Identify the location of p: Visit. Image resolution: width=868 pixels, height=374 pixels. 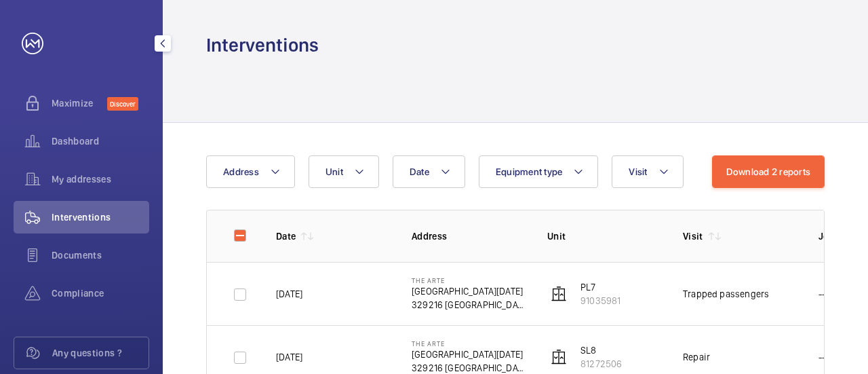
(693, 236).